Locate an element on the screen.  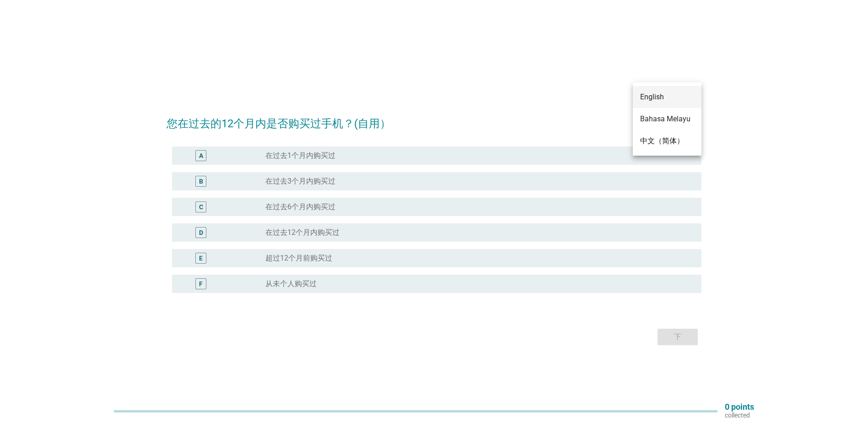
div: E is located at coordinates (201, 258).